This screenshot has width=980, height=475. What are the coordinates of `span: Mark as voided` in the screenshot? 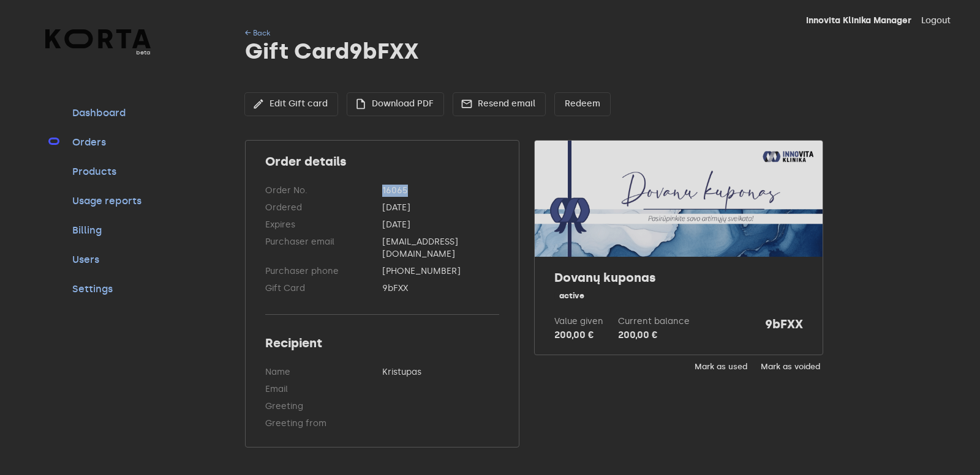 It's located at (790, 367).